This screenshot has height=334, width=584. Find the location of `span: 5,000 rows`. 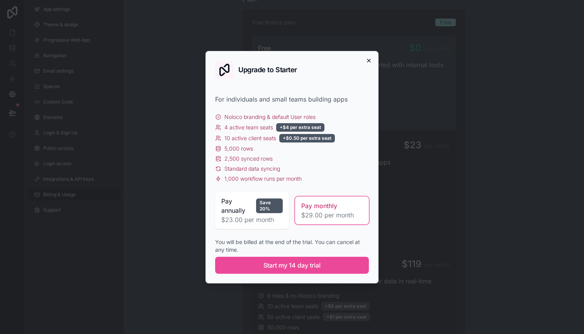

span: 5,000 rows is located at coordinates (239, 149).